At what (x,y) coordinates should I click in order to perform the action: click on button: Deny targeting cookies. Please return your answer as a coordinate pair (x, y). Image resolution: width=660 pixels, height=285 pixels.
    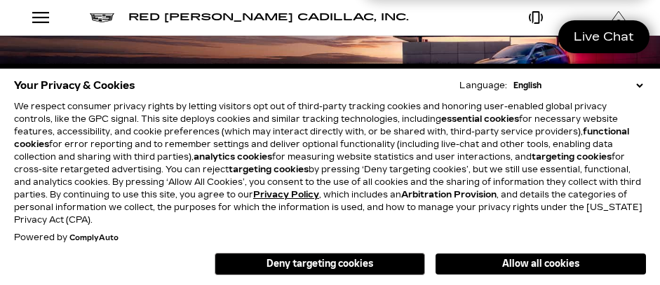
    Looking at the image, I should click on (320, 264).